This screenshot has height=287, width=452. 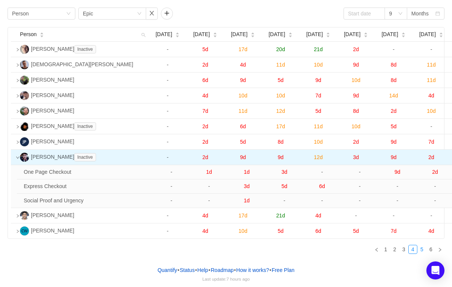 What do you see at coordinates (376, 250) in the screenshot?
I see `li: Previous Page` at bounding box center [376, 250].